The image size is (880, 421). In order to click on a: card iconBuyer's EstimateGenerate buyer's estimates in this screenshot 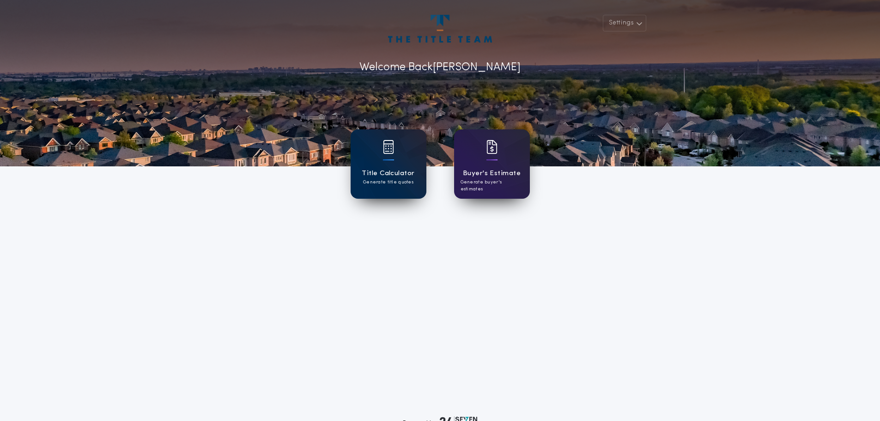, I will do `click(492, 164)`.